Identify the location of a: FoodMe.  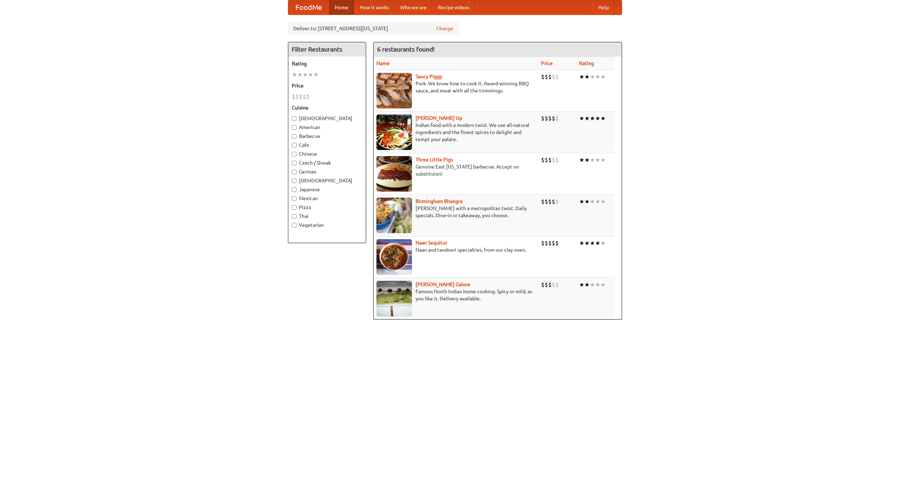
(308, 7).